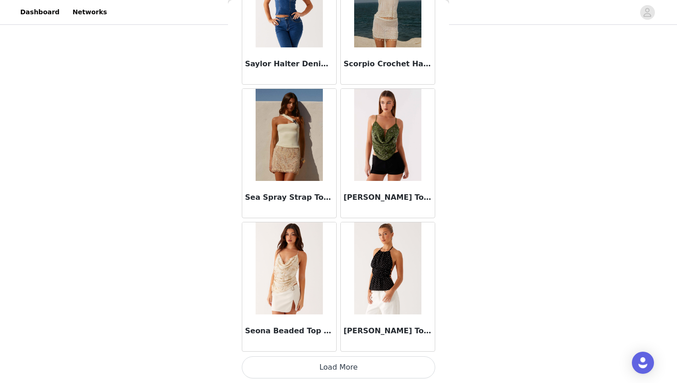  Describe the element at coordinates (289, 198) in the screenshot. I see `h3: Sea Spray Strap Top - Yellow` at that location.